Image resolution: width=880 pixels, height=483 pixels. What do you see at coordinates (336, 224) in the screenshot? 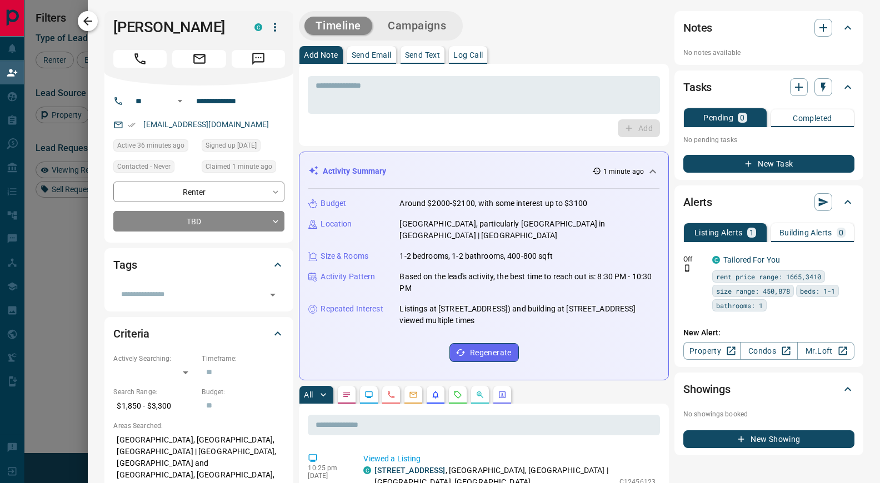
I see `p: Location` at bounding box center [336, 224].